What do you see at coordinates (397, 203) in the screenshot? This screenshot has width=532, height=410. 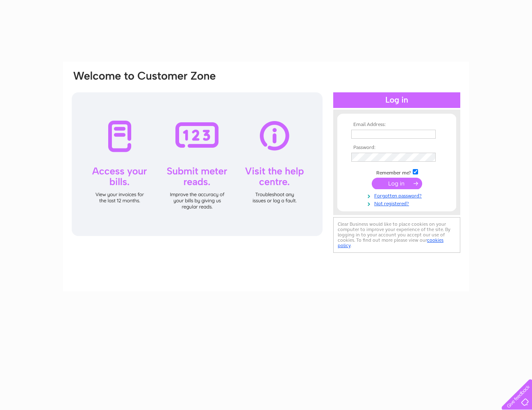 I see `a: Not registered?` at bounding box center [397, 203].